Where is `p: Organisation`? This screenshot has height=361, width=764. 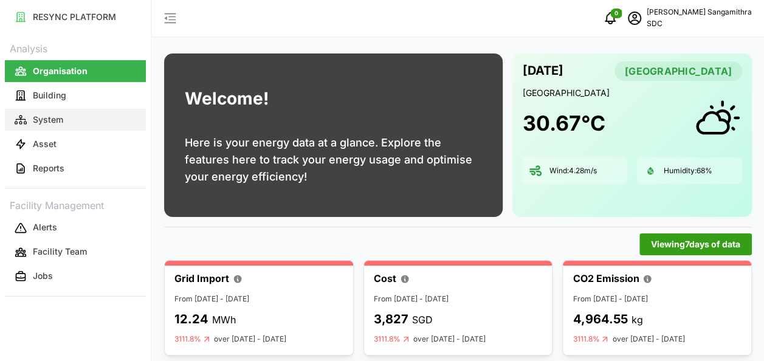
p: Organisation is located at coordinates (60, 71).